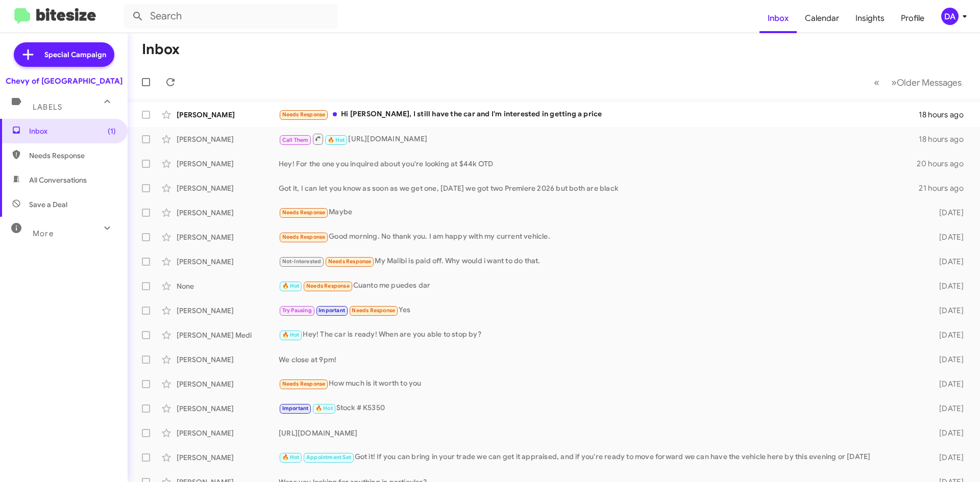 This screenshot has width=980, height=482. I want to click on nav: Page navigation example, so click(918, 82).